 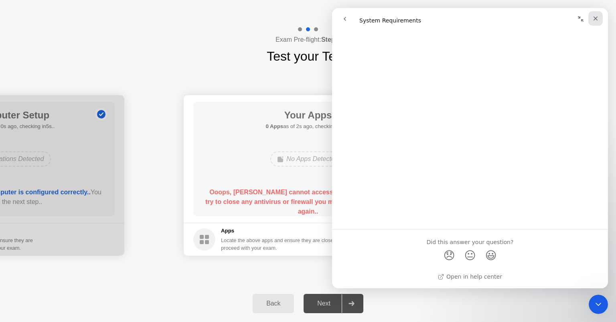 I want to click on span: neutral face reaction, so click(x=138, y=247).